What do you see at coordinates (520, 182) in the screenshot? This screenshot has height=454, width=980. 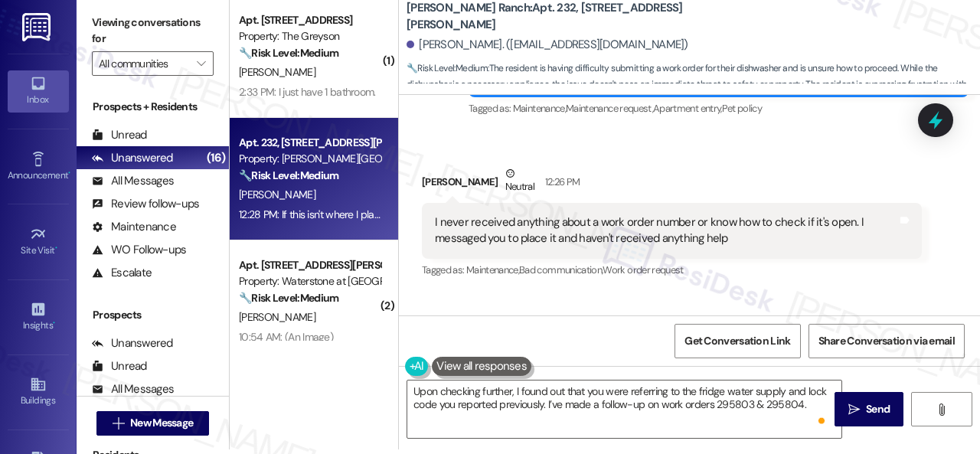 I see `div: Neutral` at bounding box center [520, 182].